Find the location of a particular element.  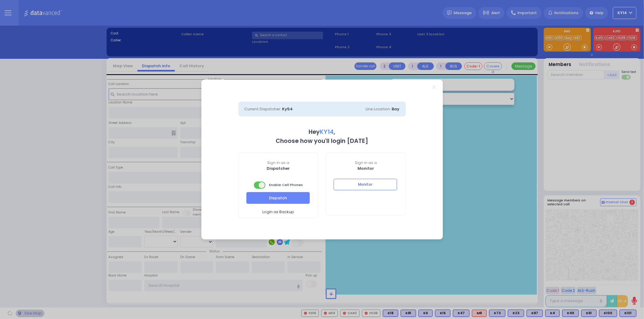

b: Monitor is located at coordinates (366, 168).